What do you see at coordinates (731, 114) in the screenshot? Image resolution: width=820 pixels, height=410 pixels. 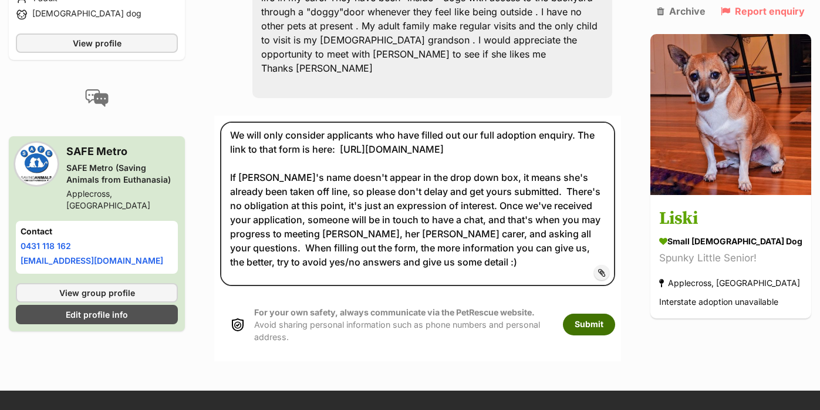 I see `img: Liski` at bounding box center [731, 114].